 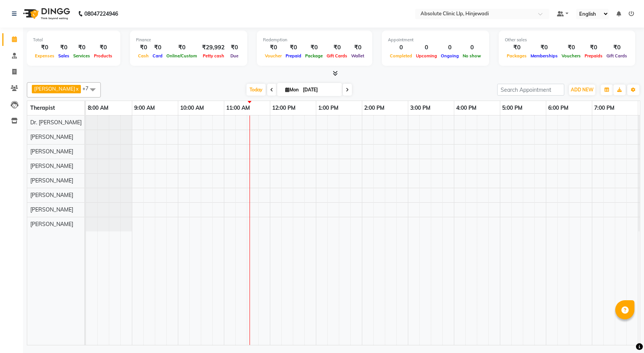 I want to click on a: 2:00 PM, so click(x=374, y=108).